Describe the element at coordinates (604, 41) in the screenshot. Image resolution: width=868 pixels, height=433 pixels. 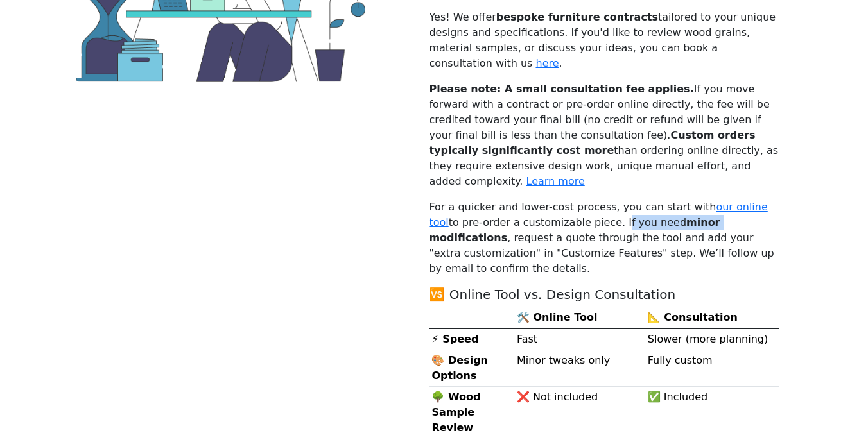
I see `p: Yes! We offer tailored to your unique designs and specifications. If you'd like to review wood gr...` at that location.